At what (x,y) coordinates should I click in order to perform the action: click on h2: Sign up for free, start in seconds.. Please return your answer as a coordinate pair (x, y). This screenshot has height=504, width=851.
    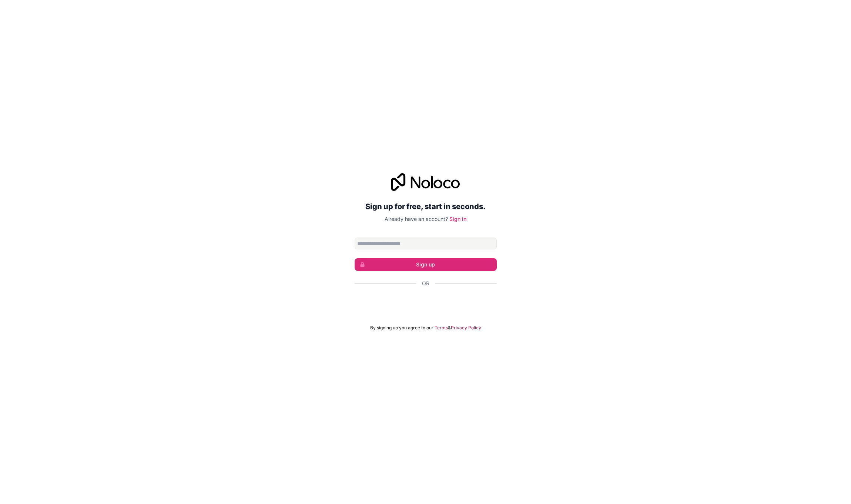
    Looking at the image, I should click on (426, 207).